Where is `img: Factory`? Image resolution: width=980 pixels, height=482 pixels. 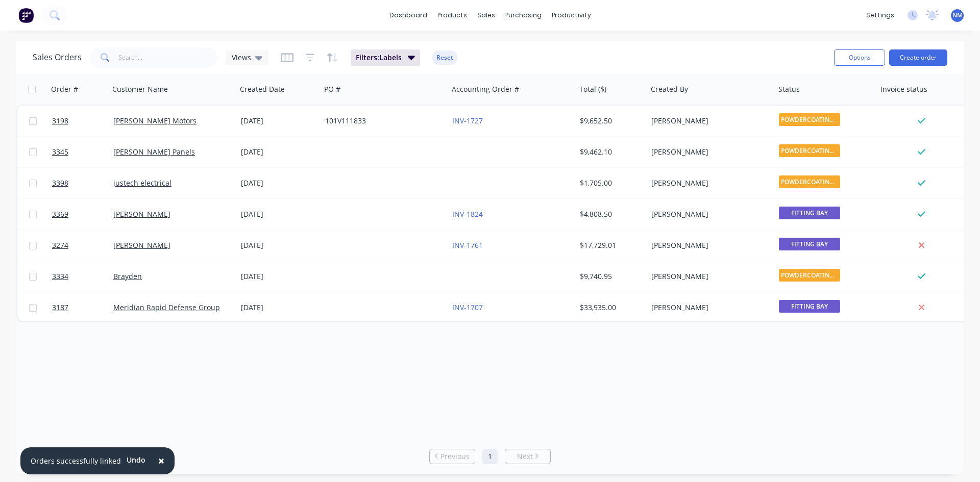 img: Factory is located at coordinates (26, 15).